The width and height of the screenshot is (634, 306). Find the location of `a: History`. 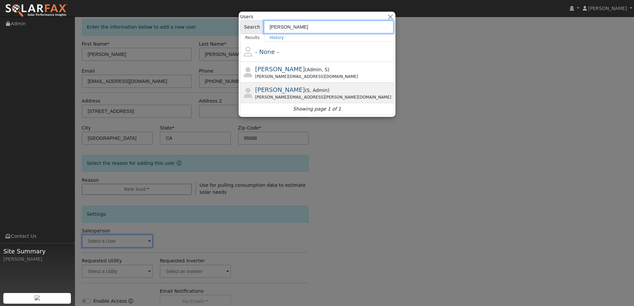

a: History is located at coordinates (276, 38).